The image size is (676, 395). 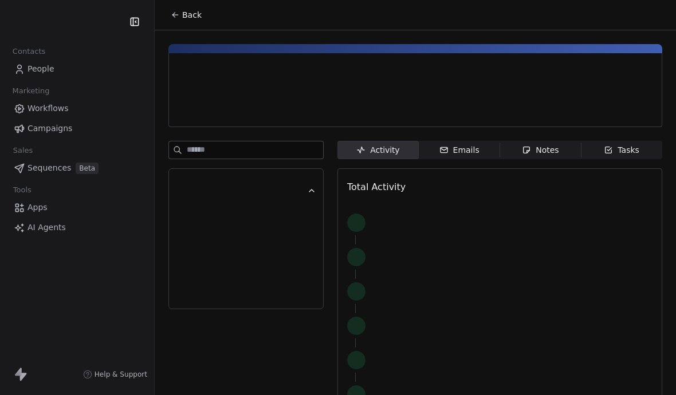 I want to click on a: People, so click(x=77, y=69).